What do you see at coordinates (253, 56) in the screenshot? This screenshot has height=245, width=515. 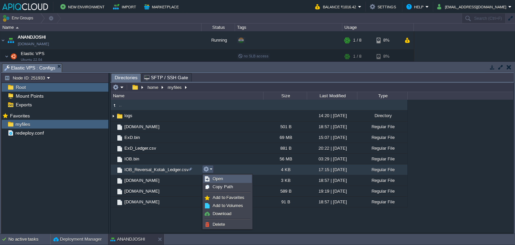 I see `span: no SLB access` at bounding box center [253, 56].